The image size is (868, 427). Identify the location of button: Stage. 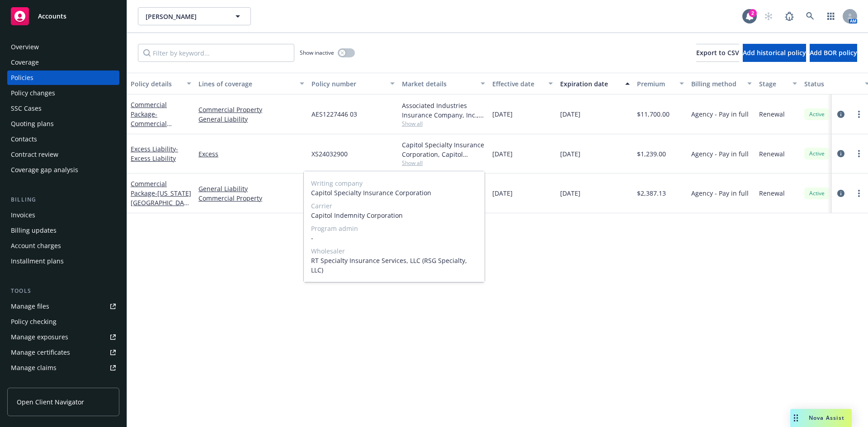
(778, 84).